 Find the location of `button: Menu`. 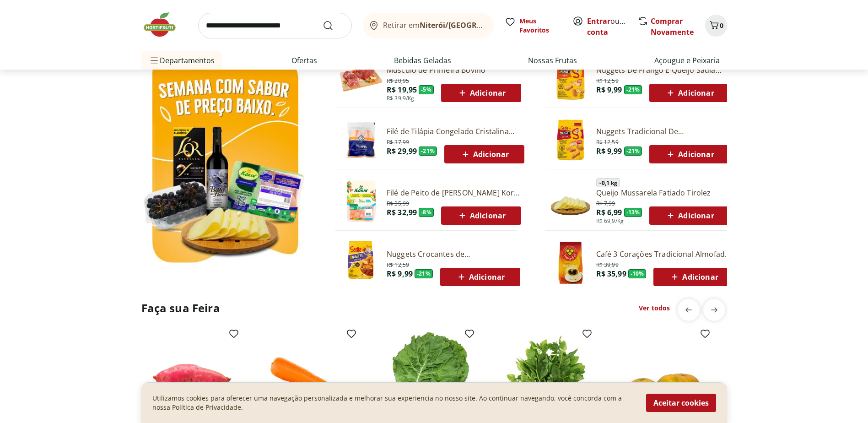

button: Menu is located at coordinates (154, 61).